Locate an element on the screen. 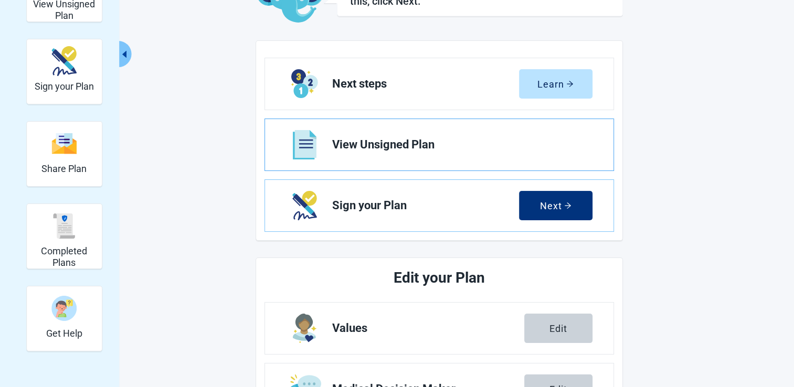 Image resolution: width=794 pixels, height=387 pixels. span: View Unsigned Plan is located at coordinates (458, 145).